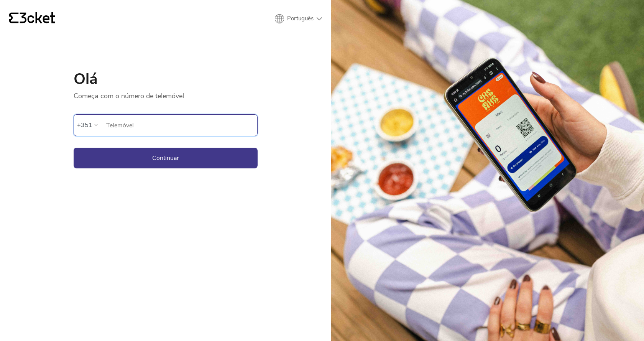  What do you see at coordinates (165, 94) in the screenshot?
I see `p: Começa com o número de telemóvel` at bounding box center [165, 94].